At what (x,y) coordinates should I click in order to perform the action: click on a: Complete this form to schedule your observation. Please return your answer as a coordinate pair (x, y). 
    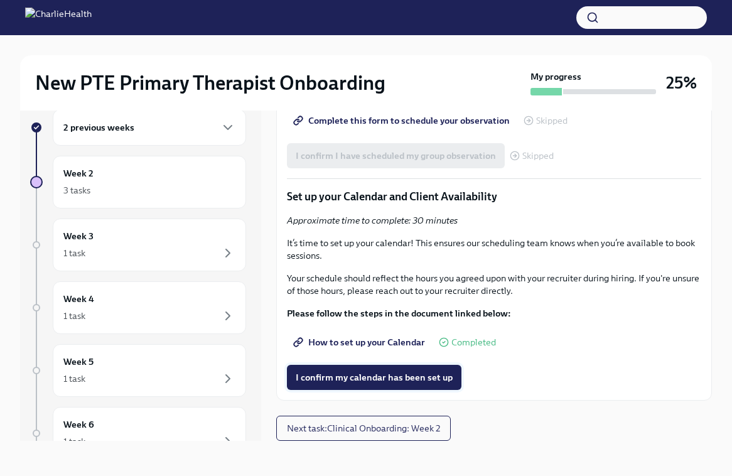
    Looking at the image, I should click on (402, 120).